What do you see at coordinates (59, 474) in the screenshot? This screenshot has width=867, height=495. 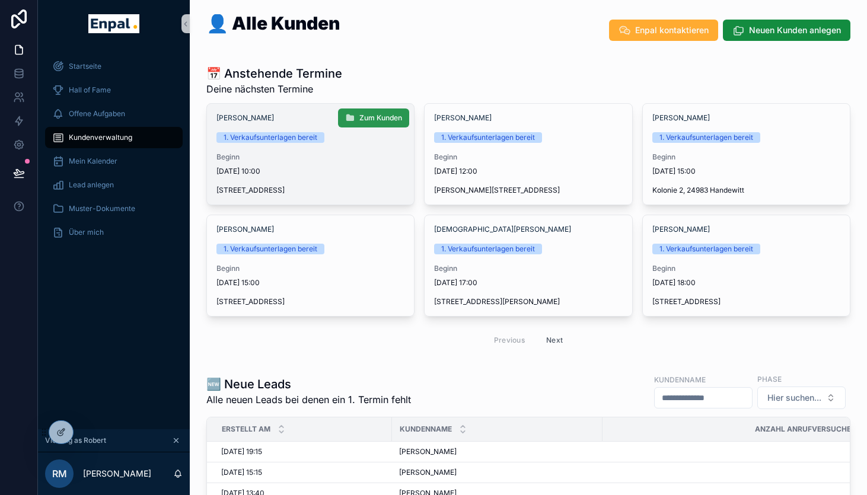 I see `span: RM` at bounding box center [59, 474].